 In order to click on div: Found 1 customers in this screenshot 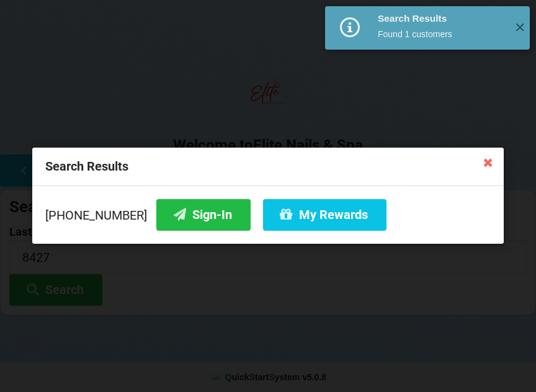, I will do `click(441, 34)`.